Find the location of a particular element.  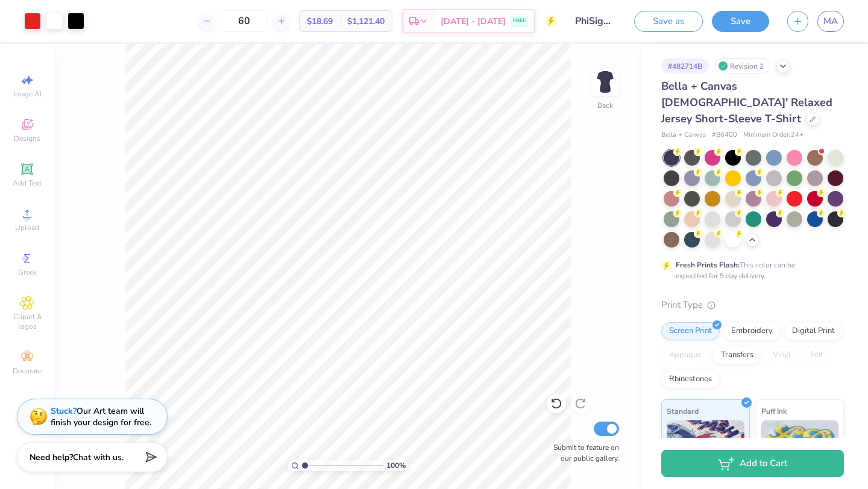

input: Untitled Design is located at coordinates (595, 21).